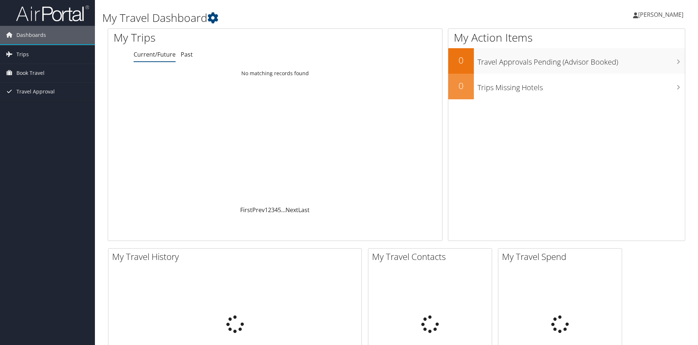 The image size is (698, 345). Describe the element at coordinates (269, 210) in the screenshot. I see `a: 2` at that location.